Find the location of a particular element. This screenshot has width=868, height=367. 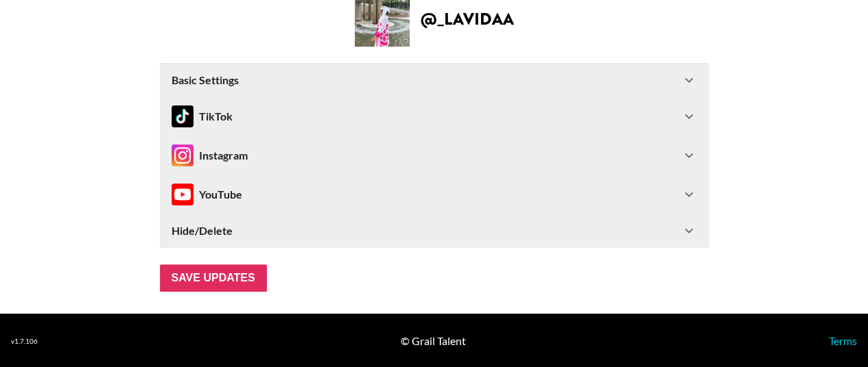

div: YouTube is located at coordinates (206, 194).